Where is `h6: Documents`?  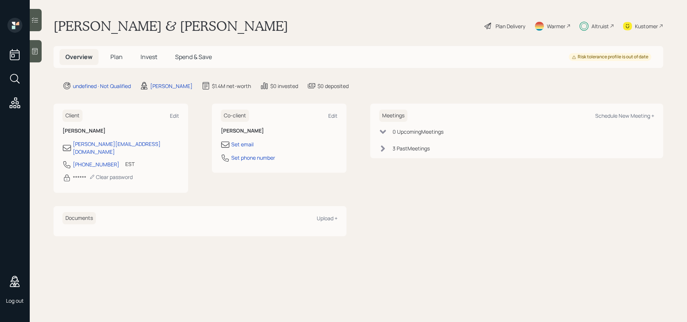
h6: Documents is located at coordinates (79, 218).